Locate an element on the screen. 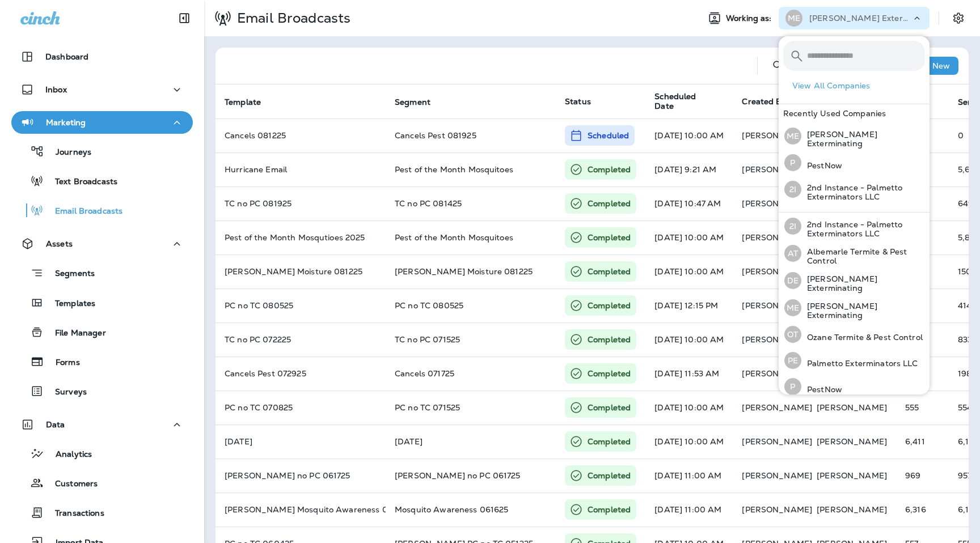 This screenshot has height=543, width=980. span: Status is located at coordinates (578, 102).